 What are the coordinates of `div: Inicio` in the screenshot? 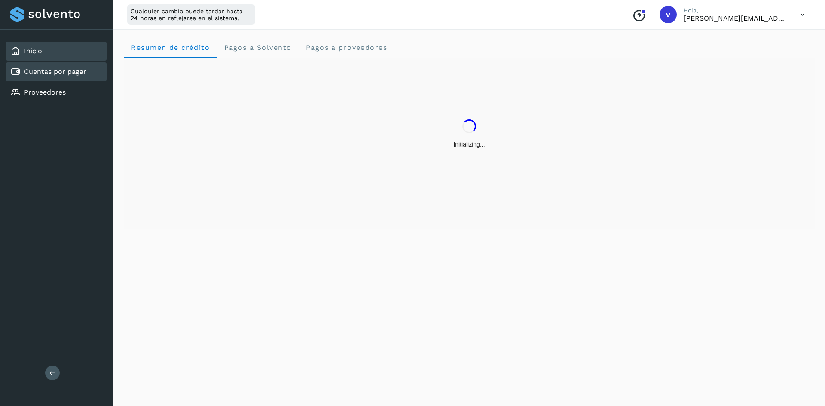 It's located at (56, 51).